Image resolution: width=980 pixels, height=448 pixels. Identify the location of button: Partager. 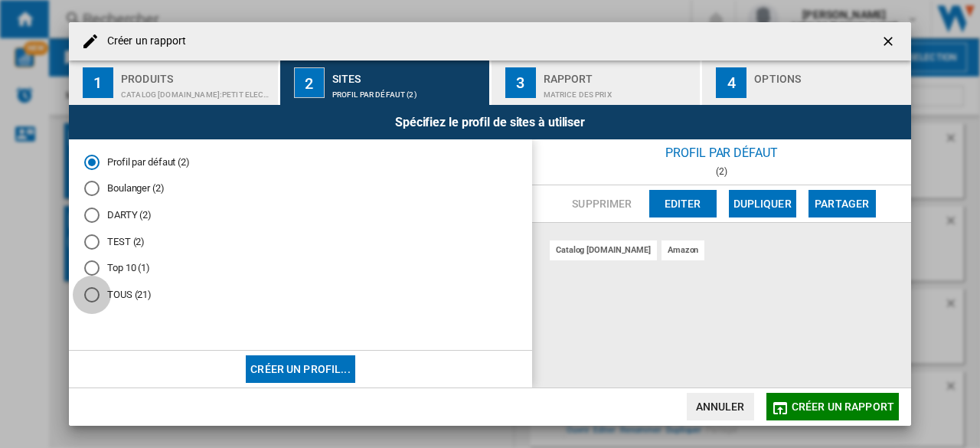
(842, 204).